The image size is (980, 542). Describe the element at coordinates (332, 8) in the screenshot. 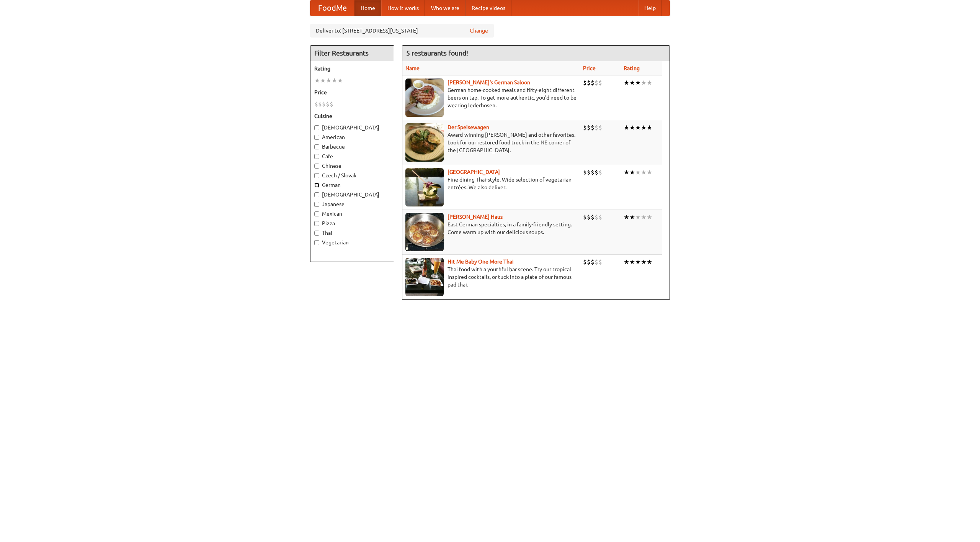

I see `a: FoodMe` at that location.